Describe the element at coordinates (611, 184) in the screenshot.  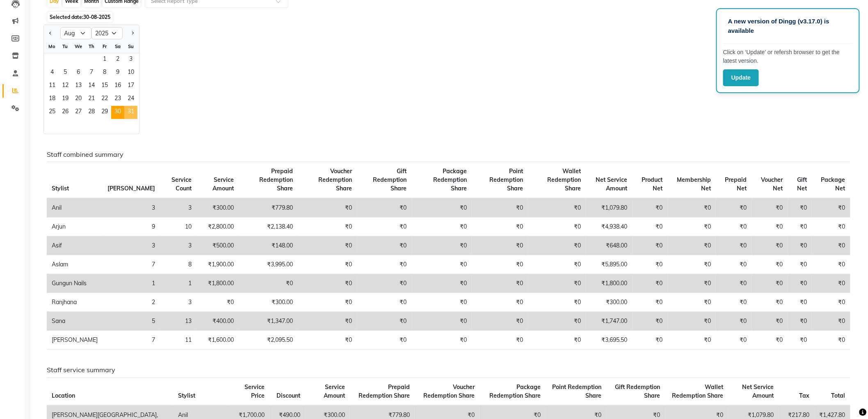
I see `span: Net Service Amount` at that location.